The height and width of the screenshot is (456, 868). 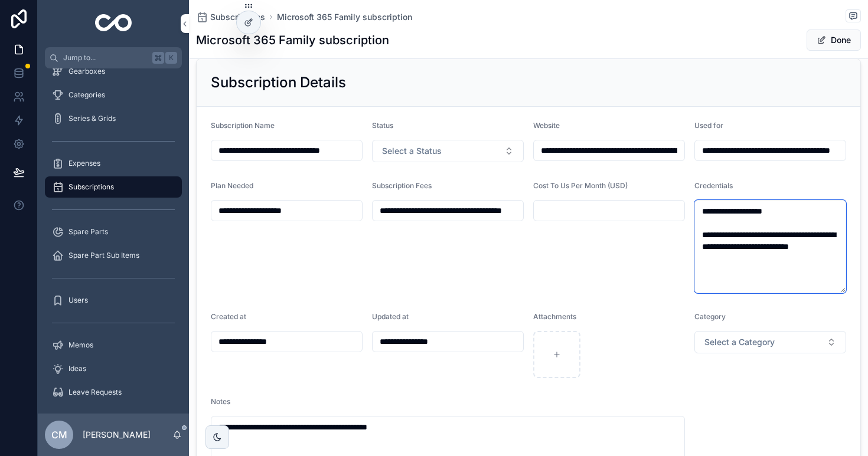 I want to click on span: Expenses, so click(x=84, y=163).